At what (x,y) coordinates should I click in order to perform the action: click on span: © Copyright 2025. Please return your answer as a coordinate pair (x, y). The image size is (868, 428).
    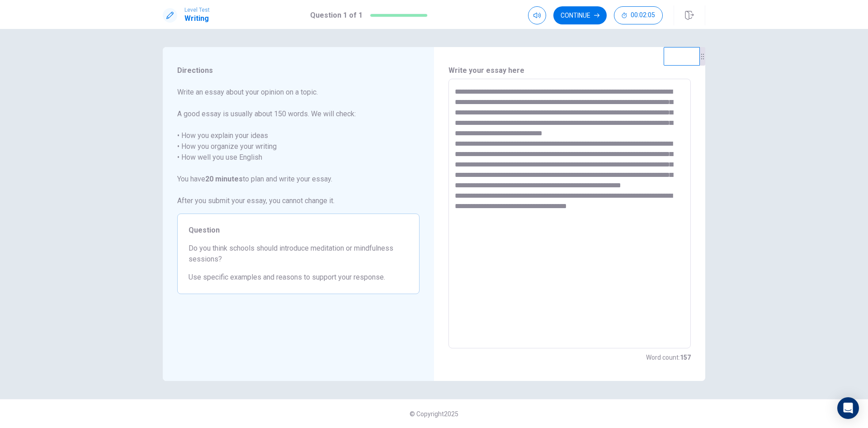
    Looking at the image, I should click on (434, 414).